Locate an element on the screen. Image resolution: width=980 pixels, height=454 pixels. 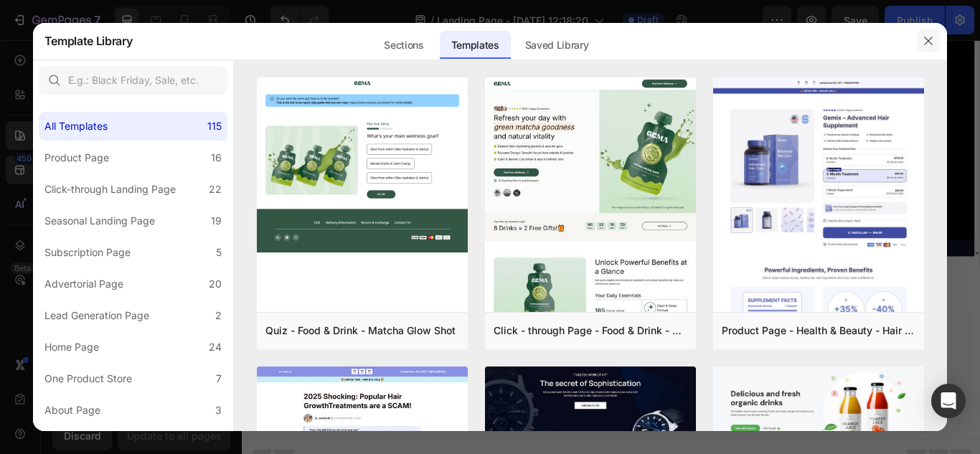
div: Product Page is located at coordinates (77, 158).